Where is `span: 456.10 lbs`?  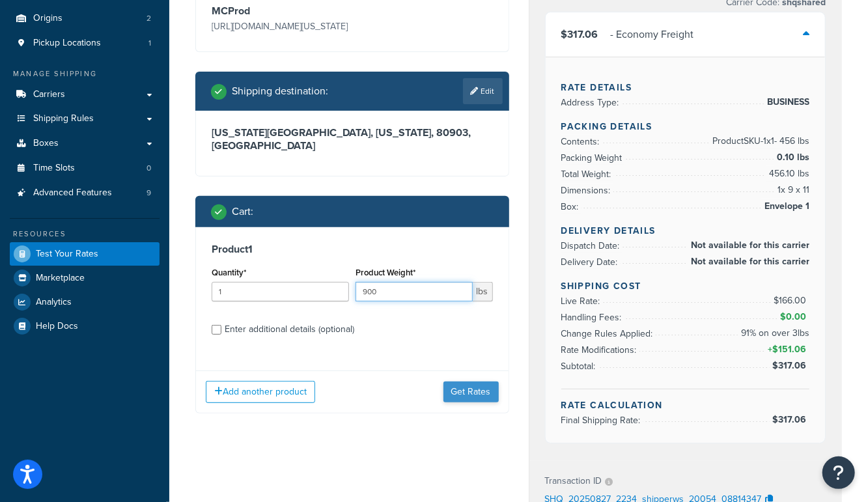
span: 456.10 lbs is located at coordinates (788, 174).